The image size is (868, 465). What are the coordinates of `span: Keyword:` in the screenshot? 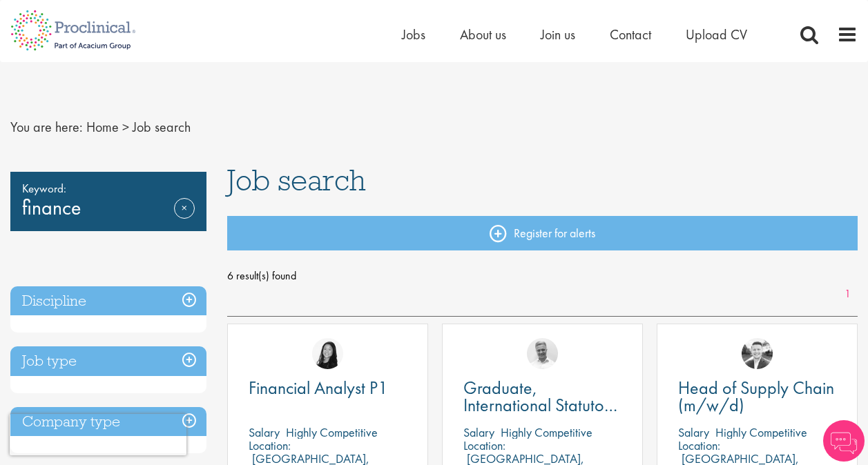 It's located at (108, 188).